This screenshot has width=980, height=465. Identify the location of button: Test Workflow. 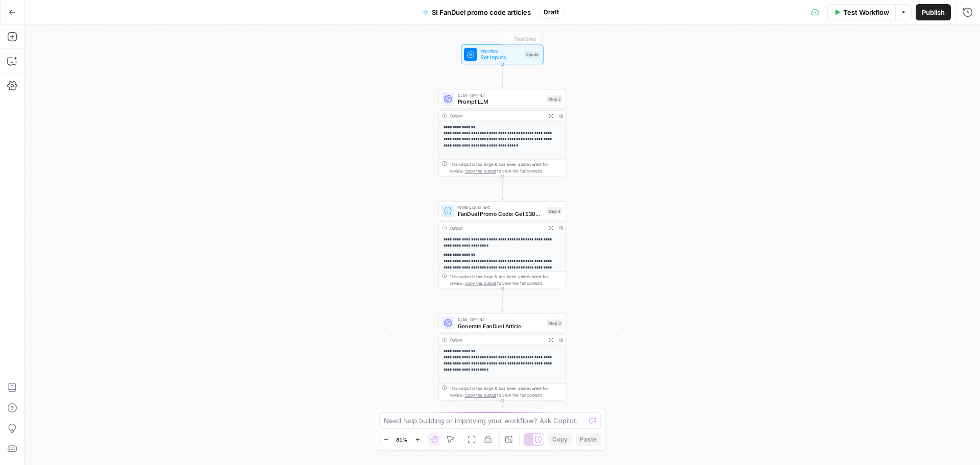
(861, 12).